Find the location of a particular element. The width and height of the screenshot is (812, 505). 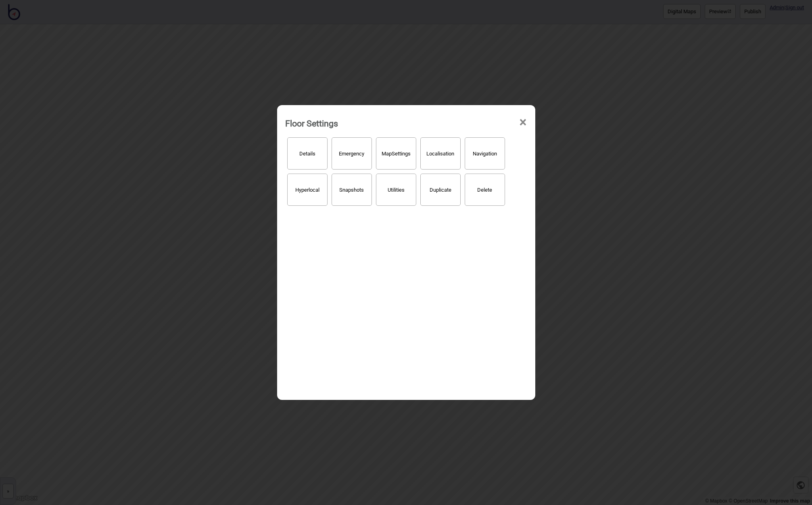

button: Duplicate is located at coordinates (440, 190).